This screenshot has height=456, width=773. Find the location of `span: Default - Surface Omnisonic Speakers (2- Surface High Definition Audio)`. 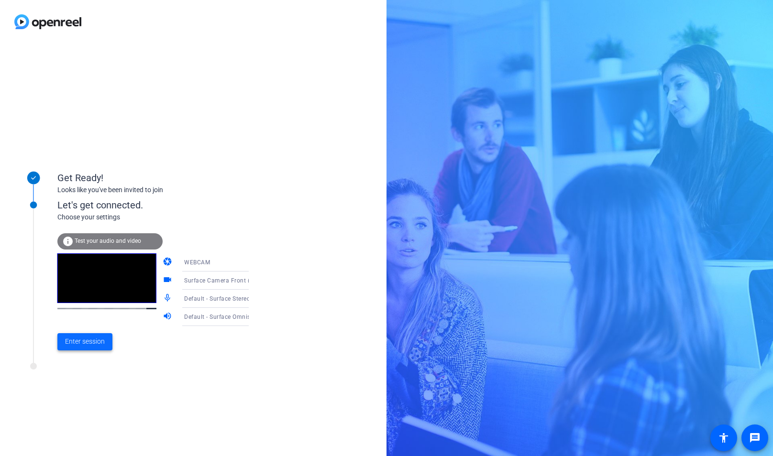

span: Default - Surface Omnisonic Speakers (2- Surface High Definition Audio) is located at coordinates (285, 317).